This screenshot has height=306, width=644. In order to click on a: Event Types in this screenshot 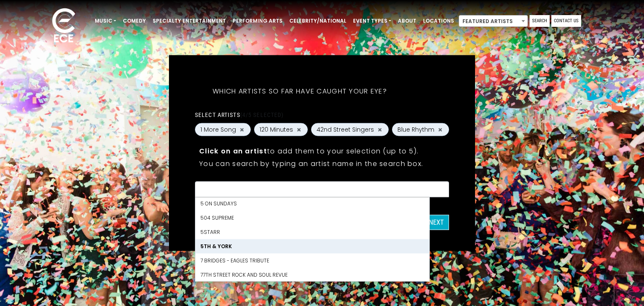, I will do `click(372, 21)`.